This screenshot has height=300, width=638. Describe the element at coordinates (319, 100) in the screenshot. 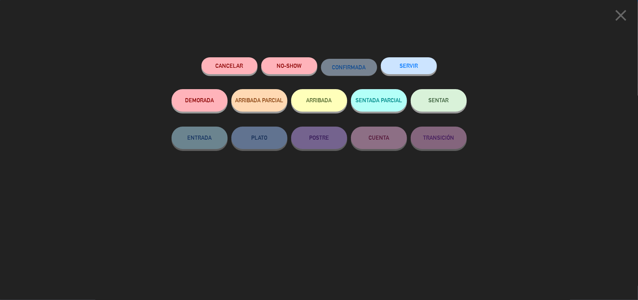

I see `button: ARRIBADA` at that location.